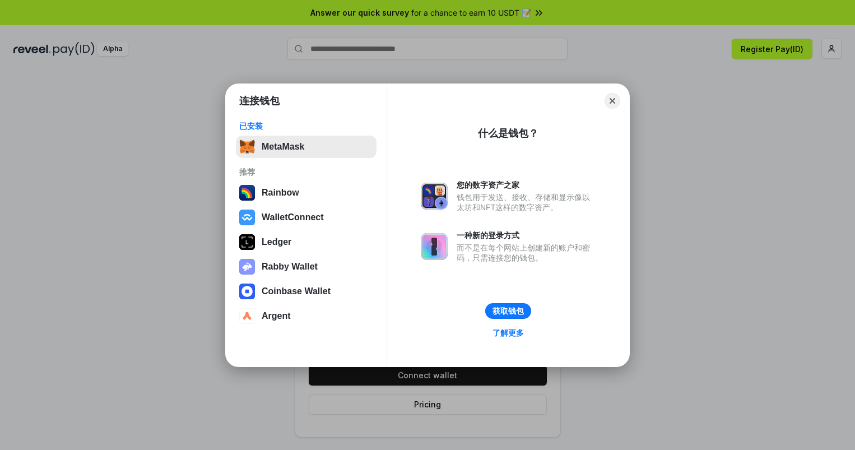 Image resolution: width=855 pixels, height=450 pixels. What do you see at coordinates (306, 316) in the screenshot?
I see `button: Argent` at bounding box center [306, 316].